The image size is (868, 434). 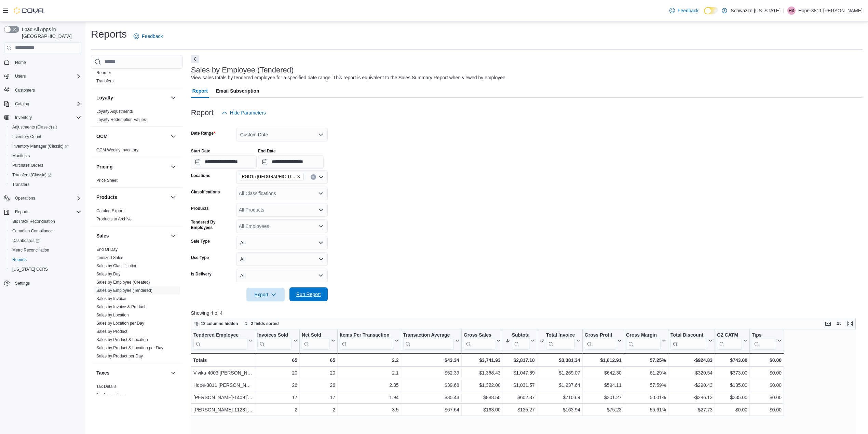 I want to click on a: Sales by Product & Location, so click(x=122, y=340).